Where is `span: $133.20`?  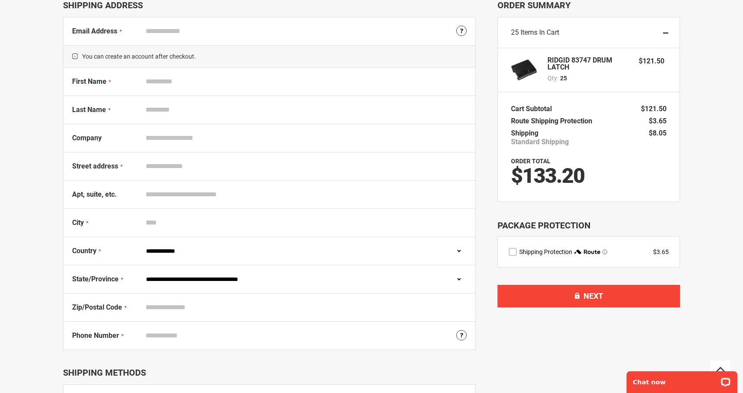 span: $133.20 is located at coordinates (547, 176).